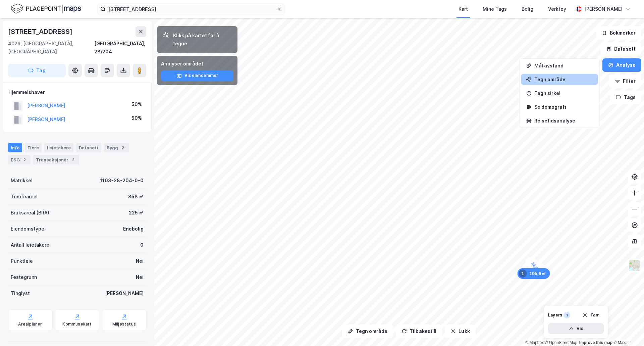 The image size is (644, 346). What do you see at coordinates (535, 343) in the screenshot?
I see `a: Mapbox` at bounding box center [535, 343].